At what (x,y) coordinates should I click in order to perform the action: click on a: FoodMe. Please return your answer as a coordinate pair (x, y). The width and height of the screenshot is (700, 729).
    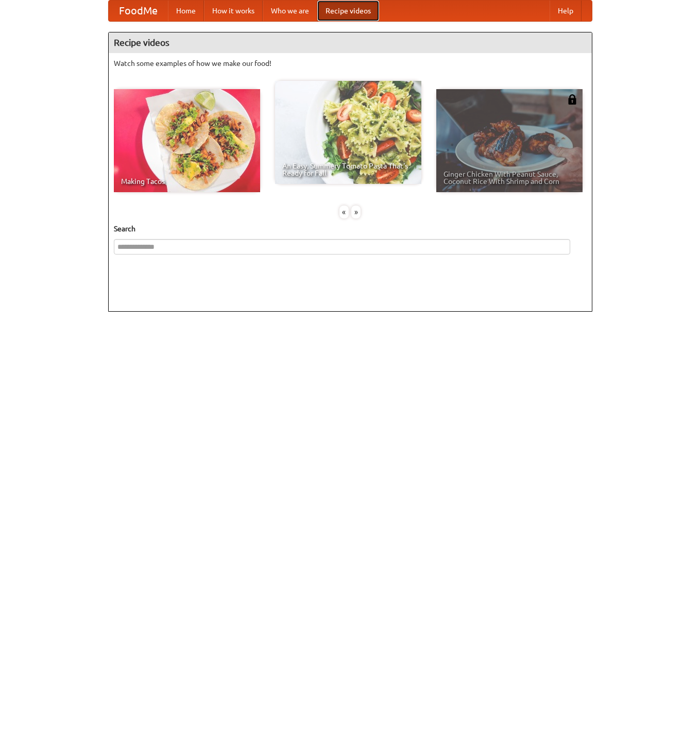
    Looking at the image, I should click on (138, 11).